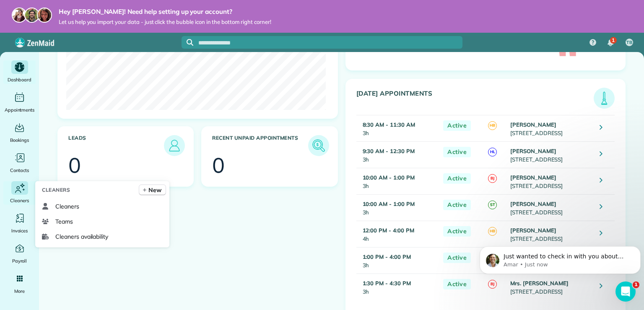  I want to click on span: TB, so click(629, 43).